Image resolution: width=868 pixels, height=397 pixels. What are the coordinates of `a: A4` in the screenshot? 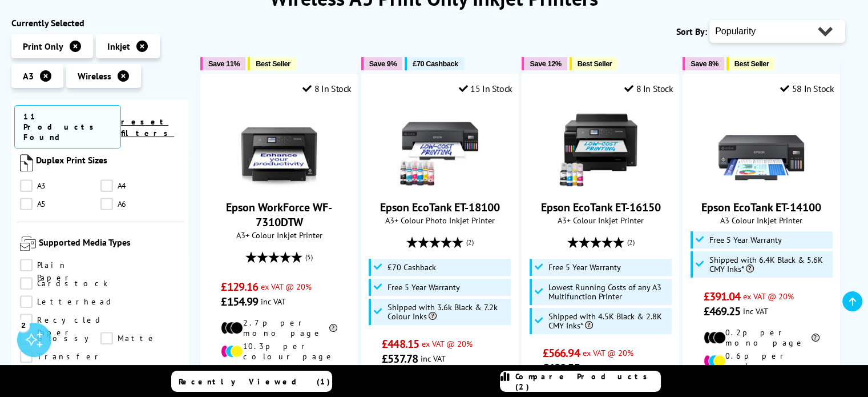 It's located at (140, 186).